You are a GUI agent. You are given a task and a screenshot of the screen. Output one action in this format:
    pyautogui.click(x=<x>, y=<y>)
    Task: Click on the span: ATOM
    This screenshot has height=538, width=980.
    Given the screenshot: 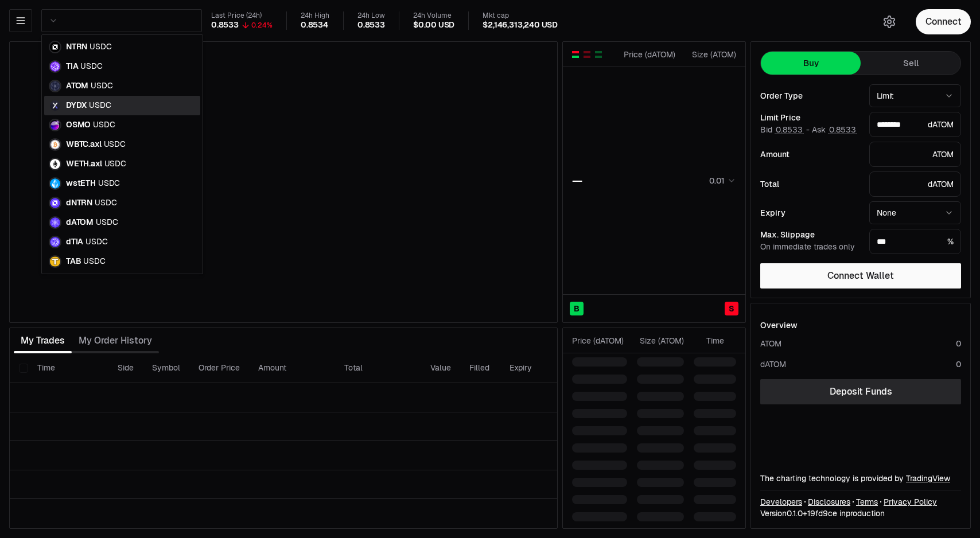 What is the action you would take?
    pyautogui.click(x=77, y=86)
    